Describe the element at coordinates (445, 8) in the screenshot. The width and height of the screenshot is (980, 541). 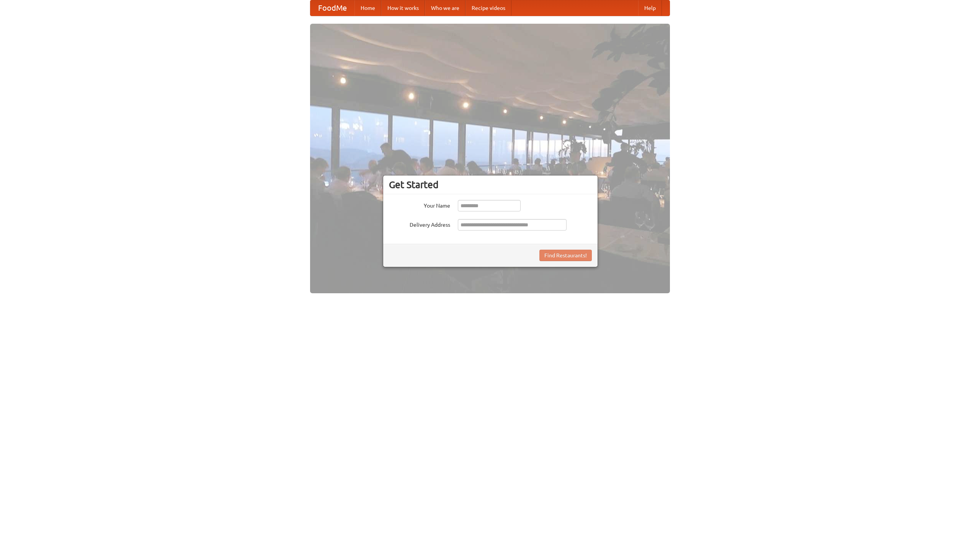
I see `a: Who we are` at that location.